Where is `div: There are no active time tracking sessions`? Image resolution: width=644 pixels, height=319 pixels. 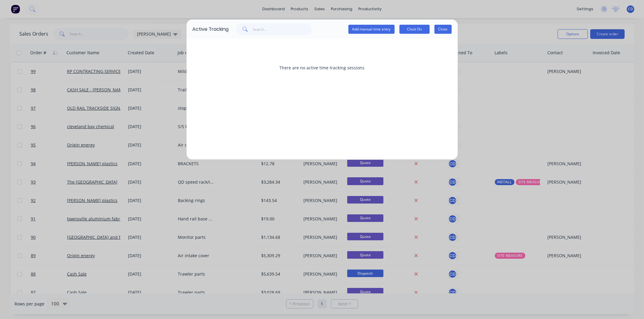 div: There are no active time tracking sessions is located at coordinates (322, 68).